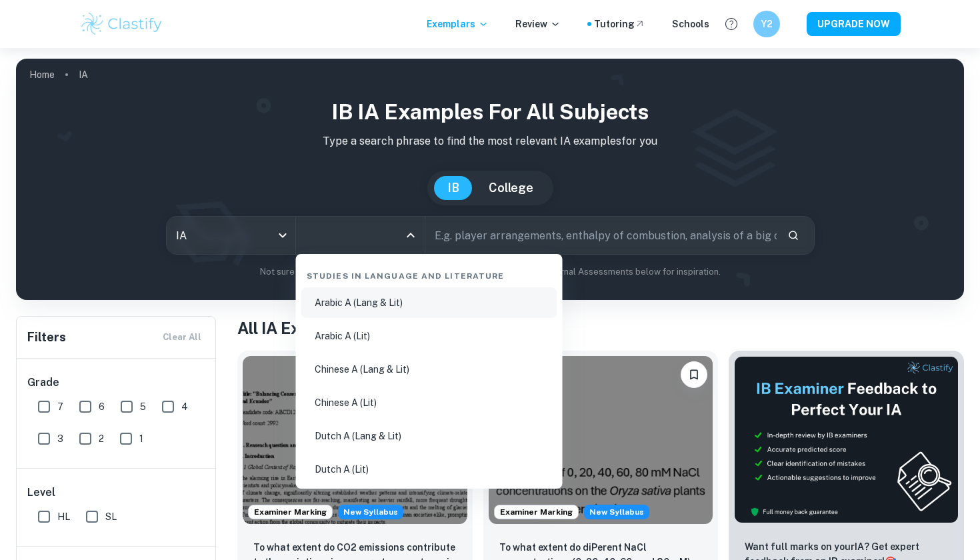  Describe the element at coordinates (490, 272) in the screenshot. I see `p: Not sure what to search for? You can always look through our example Internal Assessments below f...` at that location.